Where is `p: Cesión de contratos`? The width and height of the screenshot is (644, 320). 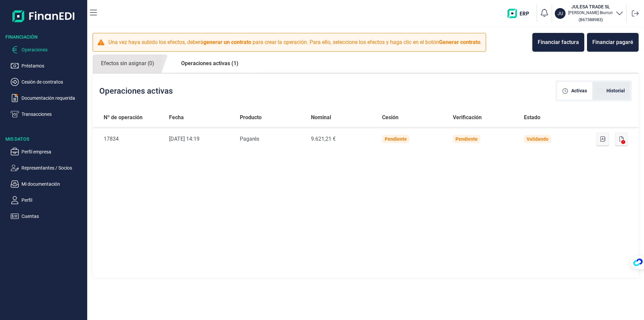
p: Cesión de contratos is located at coordinates (53, 82).